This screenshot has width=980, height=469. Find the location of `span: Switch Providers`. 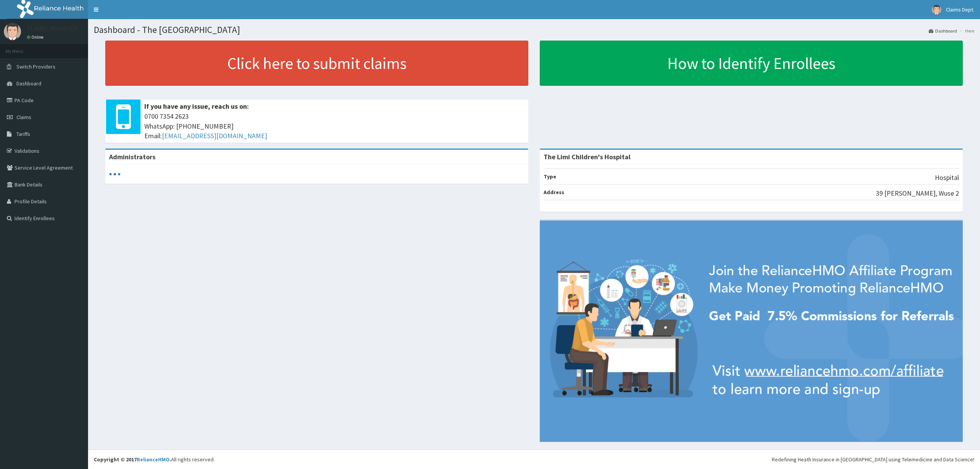

span: Switch Providers is located at coordinates (36, 66).